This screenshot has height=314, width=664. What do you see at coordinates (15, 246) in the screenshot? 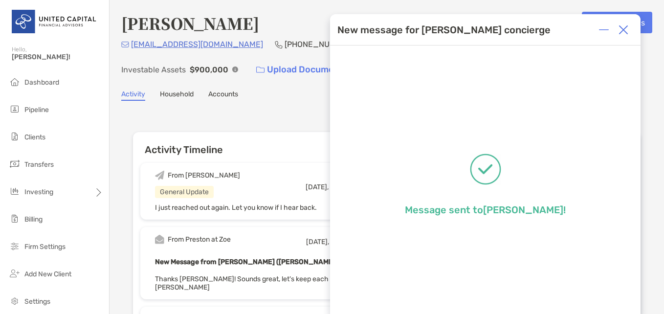
I see `img: firm-settings icon` at bounding box center [15, 246].